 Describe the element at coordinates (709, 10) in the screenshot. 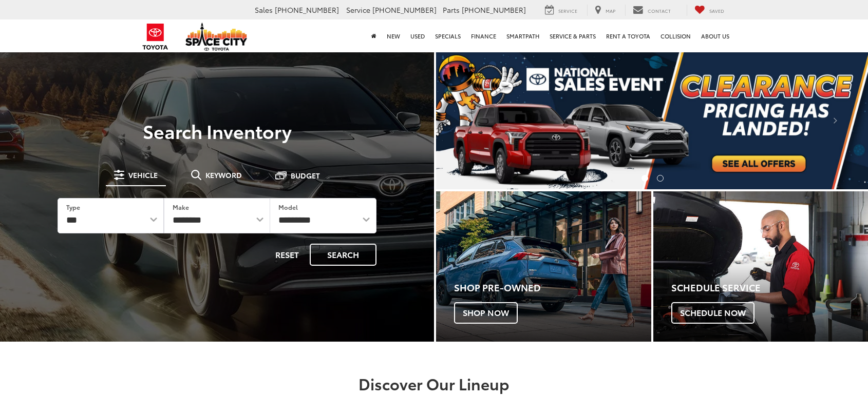

I see `a: My Saved Vehicles` at that location.